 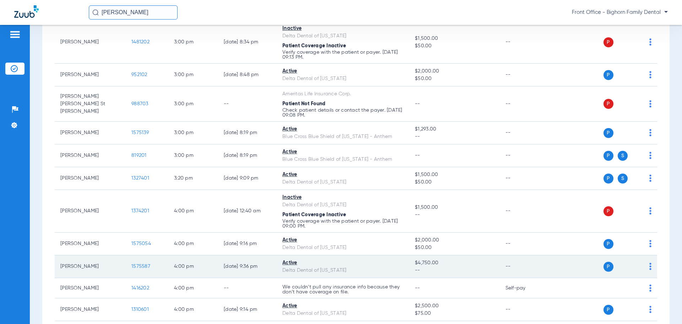 What do you see at coordinates (620, 12) in the screenshot?
I see `span: Front Office - Bighorn Family Dental` at bounding box center [620, 12].